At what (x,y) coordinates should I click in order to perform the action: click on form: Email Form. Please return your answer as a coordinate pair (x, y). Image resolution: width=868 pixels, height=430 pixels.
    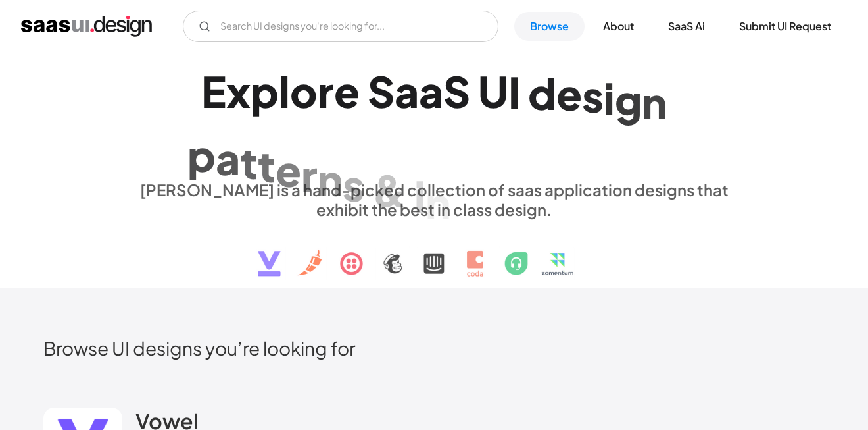
    Looking at the image, I should click on (340, 27).